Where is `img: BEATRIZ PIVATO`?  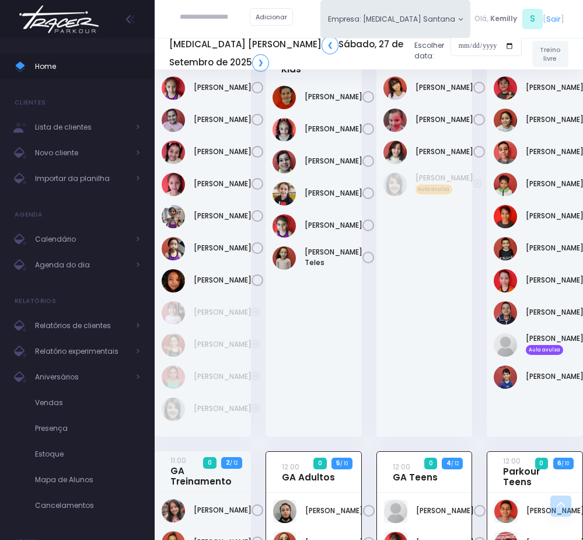 img: BEATRIZ PIVATO is located at coordinates (173, 88).